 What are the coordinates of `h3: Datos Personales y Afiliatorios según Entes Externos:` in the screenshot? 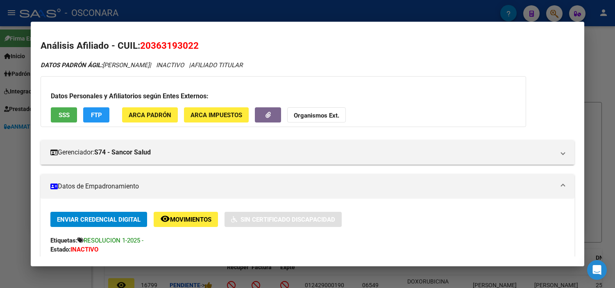 It's located at (283, 96).